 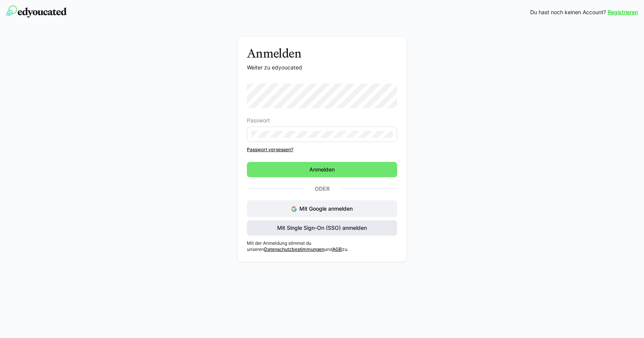 I want to click on span: Du hast noch keinen Account?, so click(x=568, y=12).